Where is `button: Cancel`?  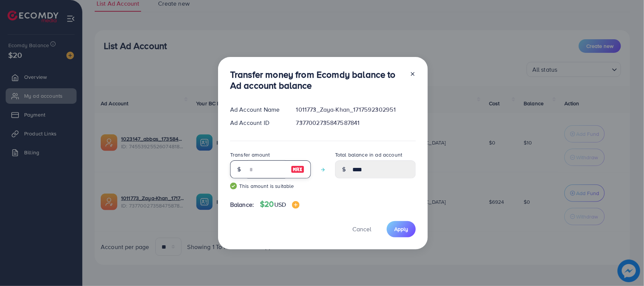 button: Cancel is located at coordinates (362, 229).